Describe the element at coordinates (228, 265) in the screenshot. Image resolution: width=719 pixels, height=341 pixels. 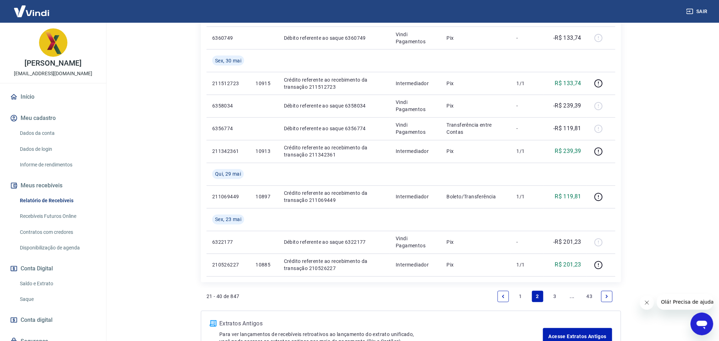
I see `p: 210526227` at that location.